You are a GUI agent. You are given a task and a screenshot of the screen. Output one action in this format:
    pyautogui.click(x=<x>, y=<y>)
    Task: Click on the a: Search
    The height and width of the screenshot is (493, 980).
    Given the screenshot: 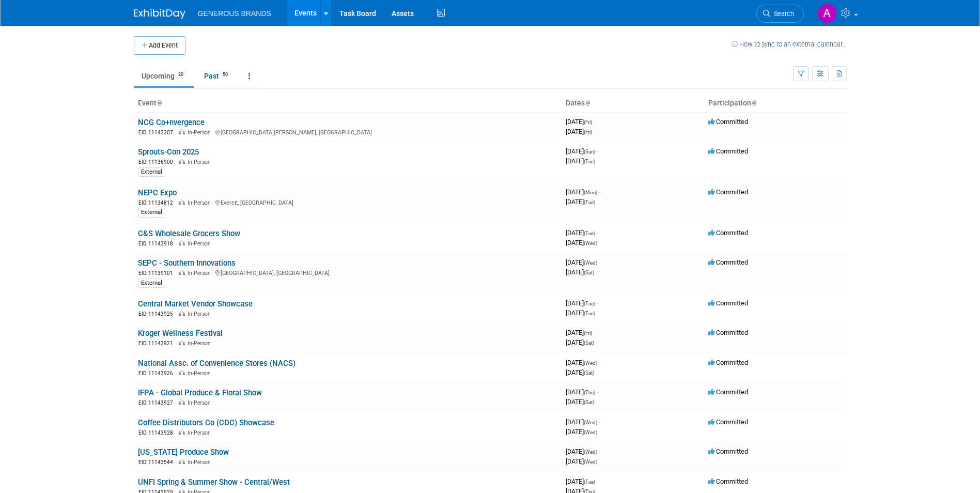 What is the action you would take?
    pyautogui.click(x=780, y=13)
    